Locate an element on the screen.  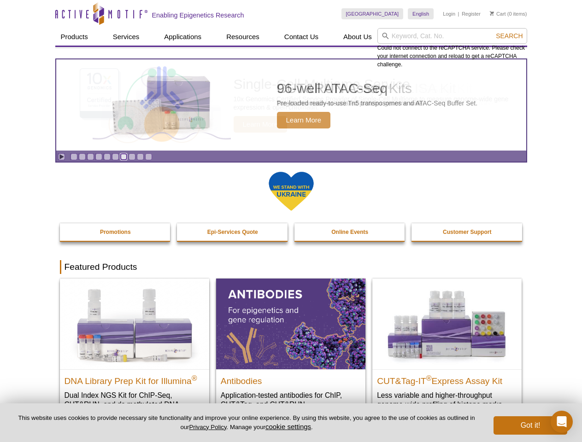
img: We Stand With Ukraine is located at coordinates (291, 191).